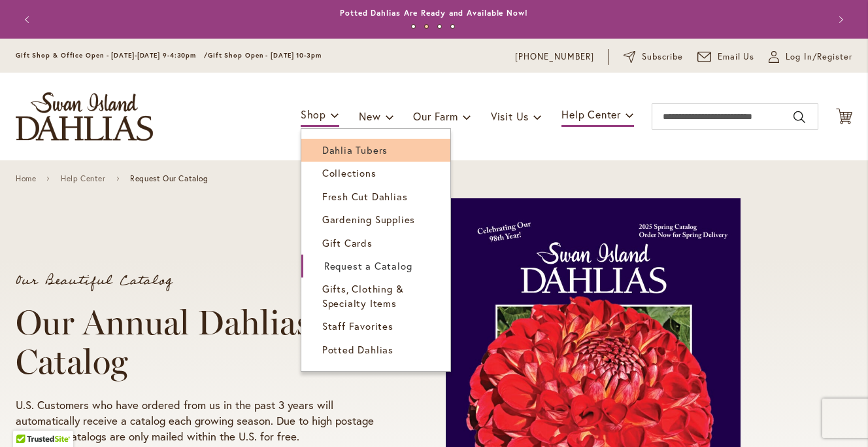 This screenshot has height=447, width=868. I want to click on span: Shop, so click(313, 114).